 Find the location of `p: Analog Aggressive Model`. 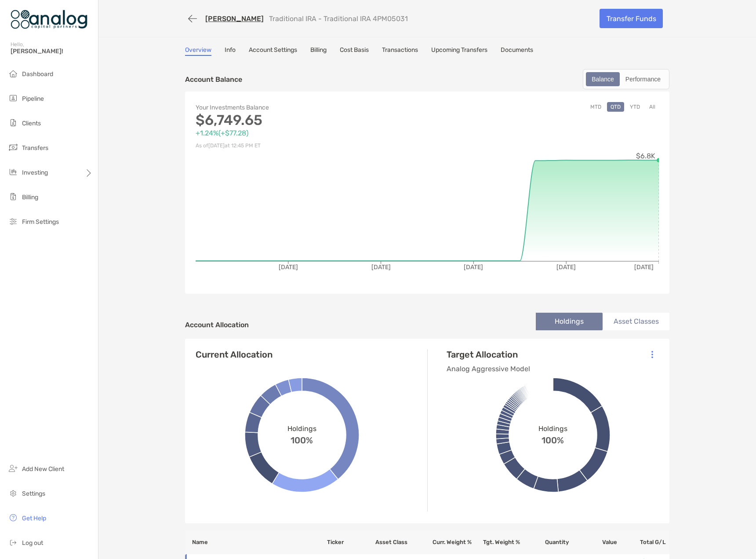

p: Analog Aggressive Model is located at coordinates (489, 369).